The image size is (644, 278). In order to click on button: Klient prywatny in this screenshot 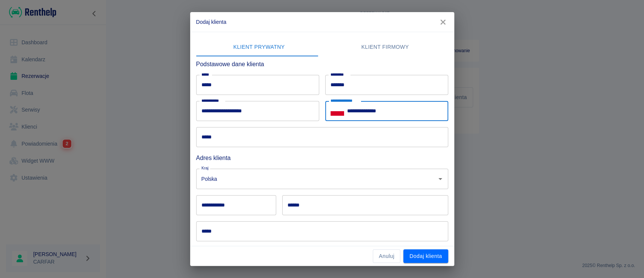, I will do `click(259, 47)`.